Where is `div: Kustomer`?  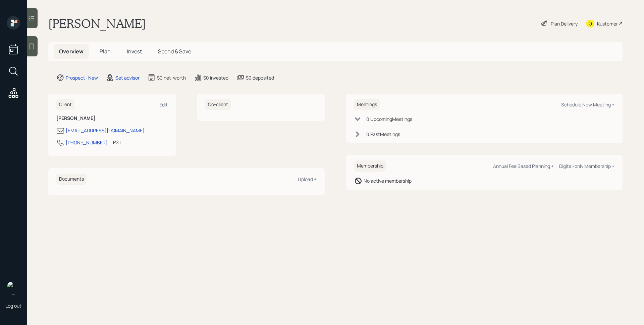
div: Kustomer is located at coordinates (608, 24).